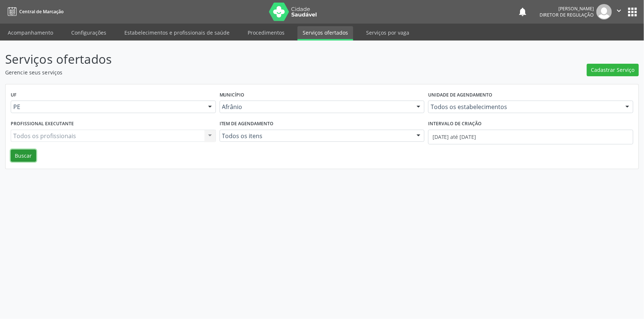 The image size is (644, 319). Describe the element at coordinates (41, 11) in the screenshot. I see `span: Central de Marcação` at that location.